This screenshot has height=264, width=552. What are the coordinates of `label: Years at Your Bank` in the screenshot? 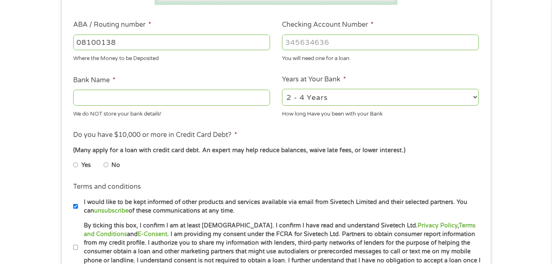 It's located at (314, 79).